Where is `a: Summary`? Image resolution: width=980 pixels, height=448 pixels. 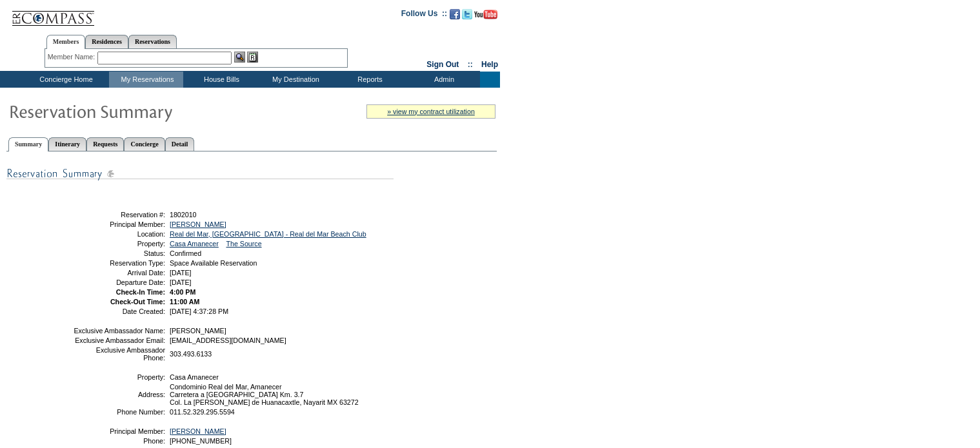
a: Summary is located at coordinates (29, 144).